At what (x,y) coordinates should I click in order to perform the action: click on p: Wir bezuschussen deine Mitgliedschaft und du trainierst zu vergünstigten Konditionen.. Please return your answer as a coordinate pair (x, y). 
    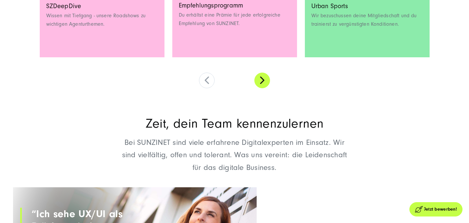
    Looking at the image, I should click on (367, 20).